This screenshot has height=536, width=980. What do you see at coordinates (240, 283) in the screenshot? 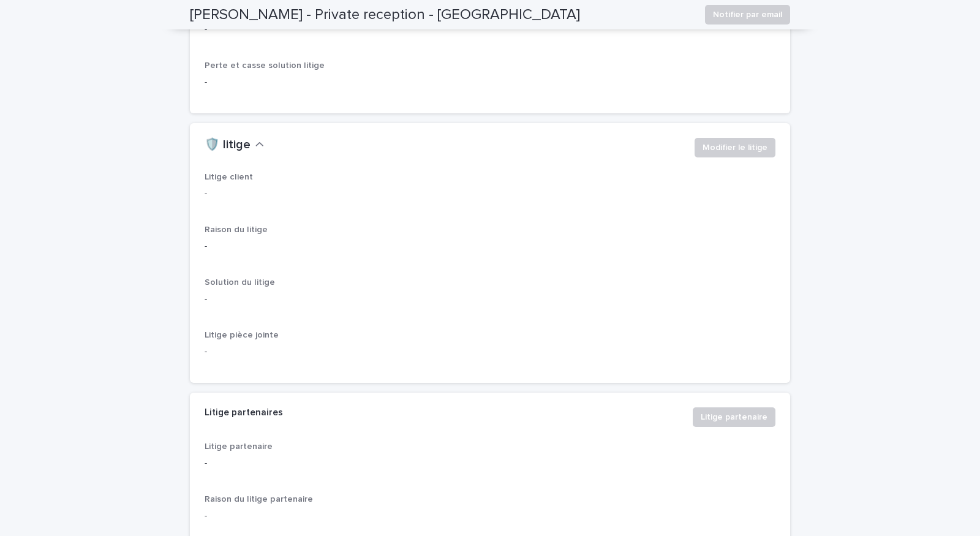
I see `span: Solution du litige` at bounding box center [240, 283].